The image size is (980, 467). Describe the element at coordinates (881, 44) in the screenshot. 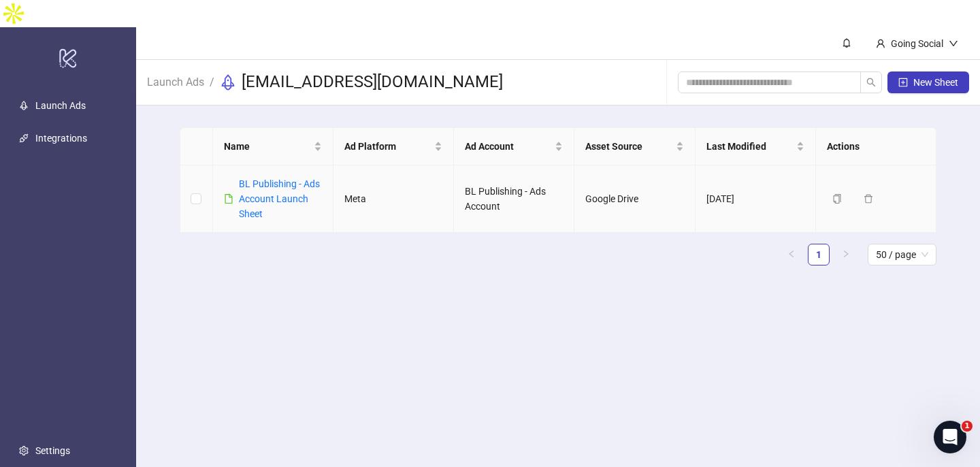

I see `span: user` at that location.